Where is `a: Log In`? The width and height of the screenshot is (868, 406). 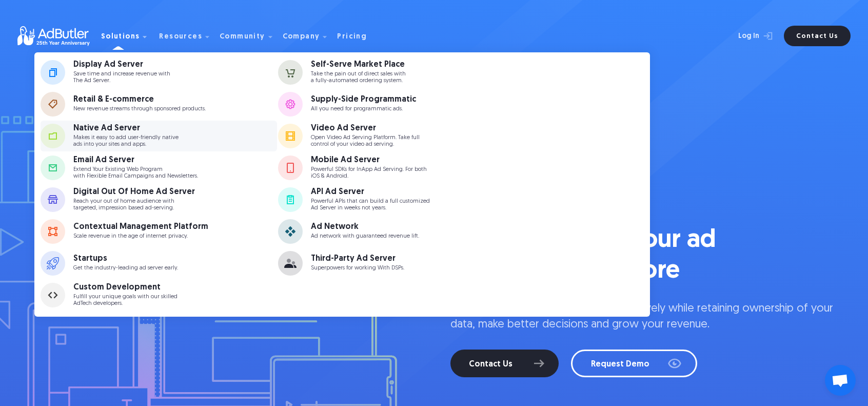
a: Log In is located at coordinates (744, 36).